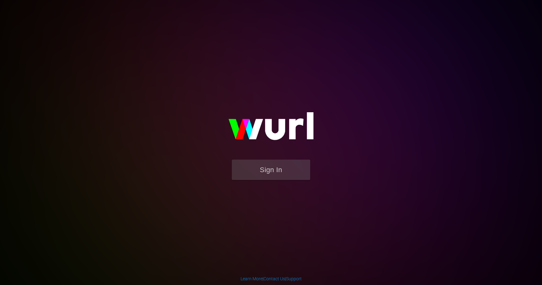 The image size is (542, 285). What do you see at coordinates (294, 279) in the screenshot?
I see `a: Support` at bounding box center [294, 279].